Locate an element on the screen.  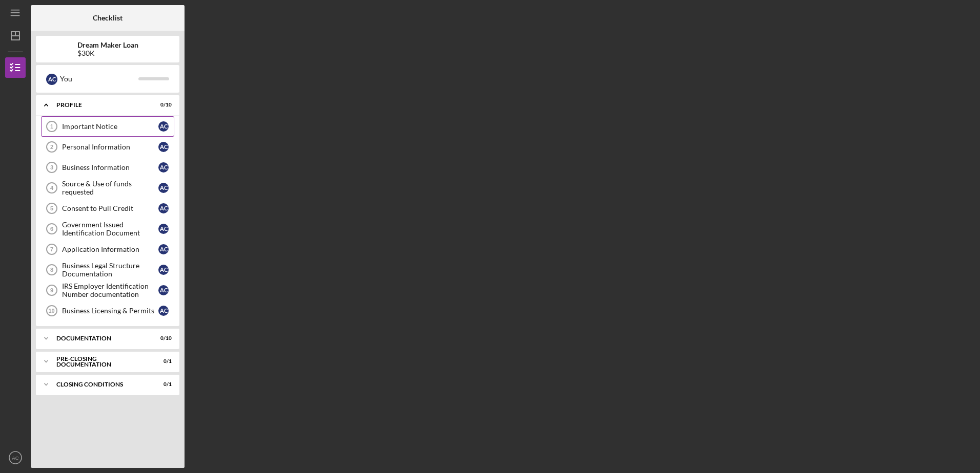
tspan: 10 is located at coordinates (51, 311).